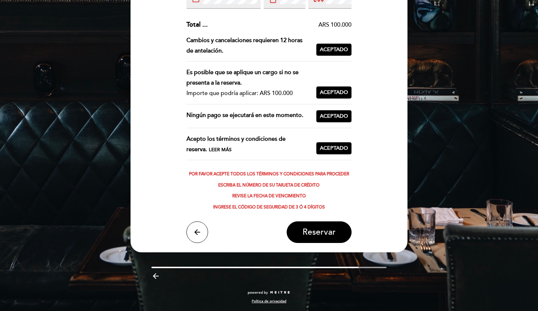 This screenshot has height=311, width=538. I want to click on button: arrow_back, so click(197, 232).